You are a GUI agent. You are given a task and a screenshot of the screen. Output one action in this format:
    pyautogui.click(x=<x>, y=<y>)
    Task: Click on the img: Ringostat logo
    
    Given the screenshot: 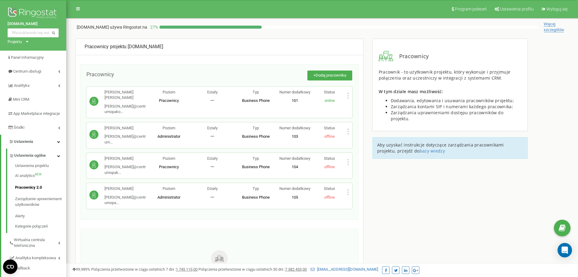 What is the action you would take?
    pyautogui.click(x=33, y=14)
    